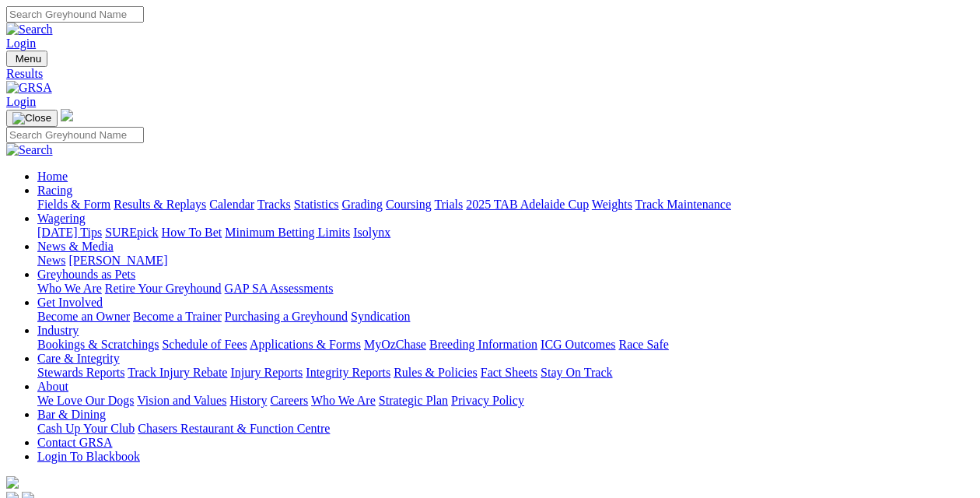  What do you see at coordinates (164, 288) in the screenshot?
I see `a: Retire Your Greyhound` at bounding box center [164, 288].